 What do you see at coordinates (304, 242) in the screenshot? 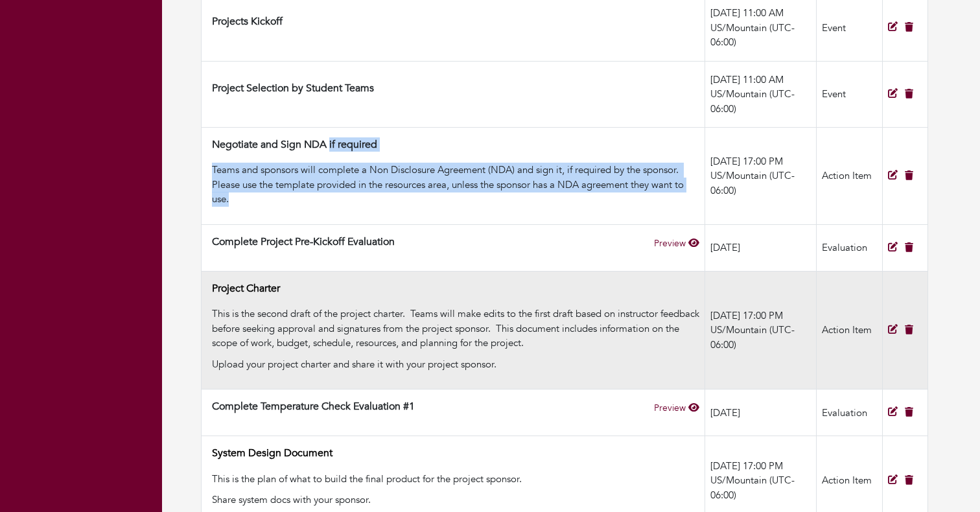
I see `h4: Complete Project Pre-Kickoff Evaluation` at bounding box center [304, 242].